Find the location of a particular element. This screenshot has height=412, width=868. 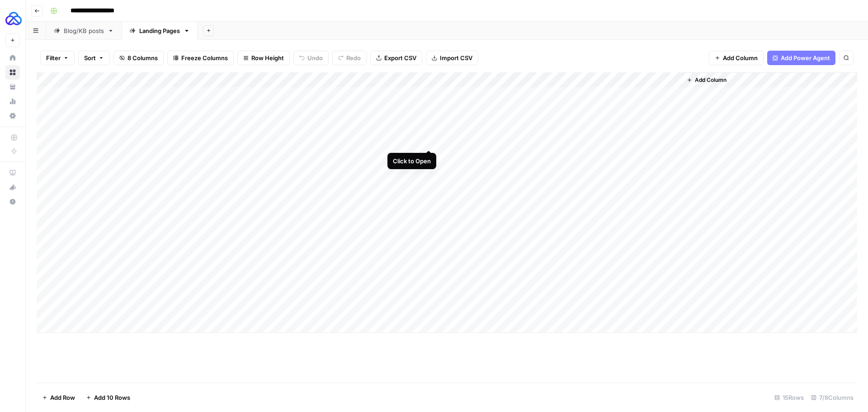

button: Filter is located at coordinates (57, 58).